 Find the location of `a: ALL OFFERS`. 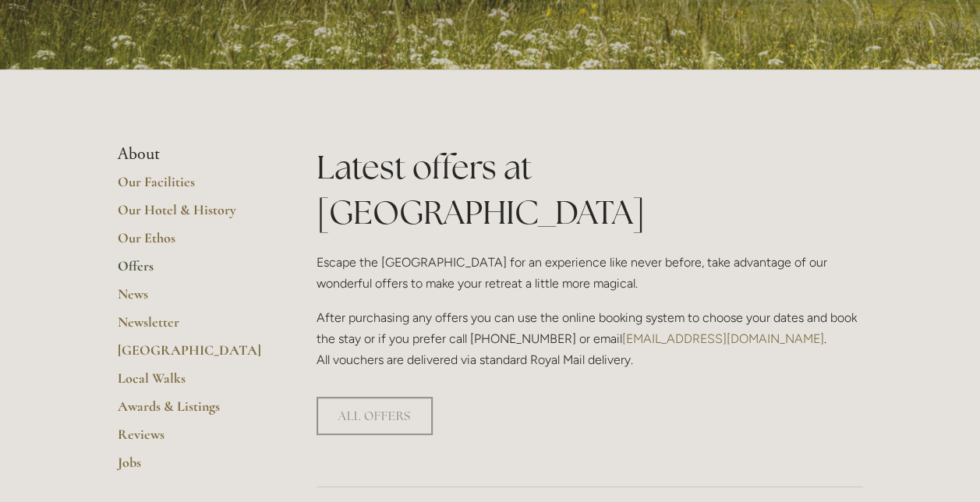

a: ALL OFFERS is located at coordinates (374, 416).